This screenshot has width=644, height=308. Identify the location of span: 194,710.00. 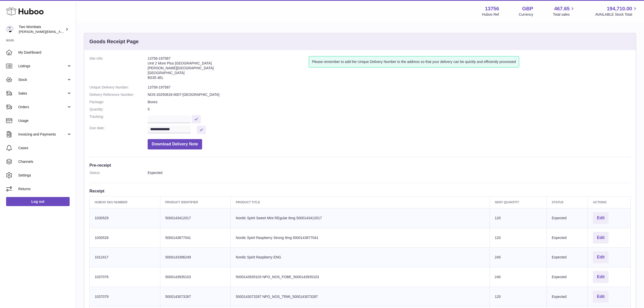
(619, 8).